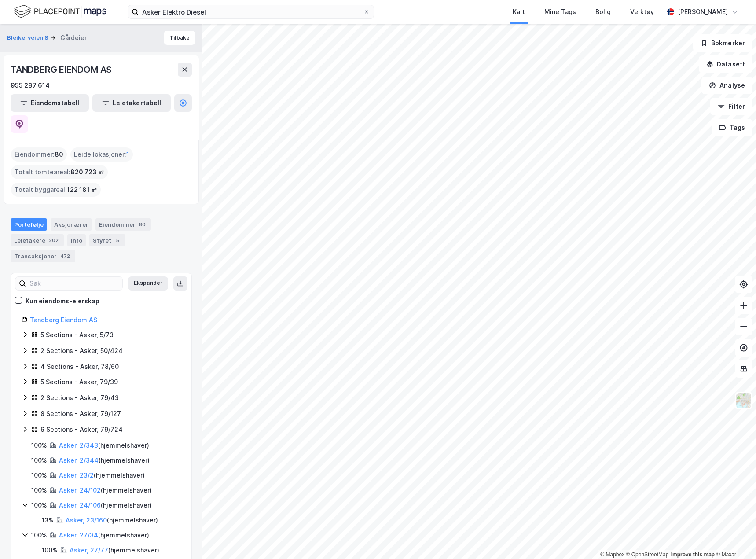 This screenshot has height=559, width=756. Describe the element at coordinates (62, 70) in the screenshot. I see `div: TANDBERG EIENDOM AS` at that location.